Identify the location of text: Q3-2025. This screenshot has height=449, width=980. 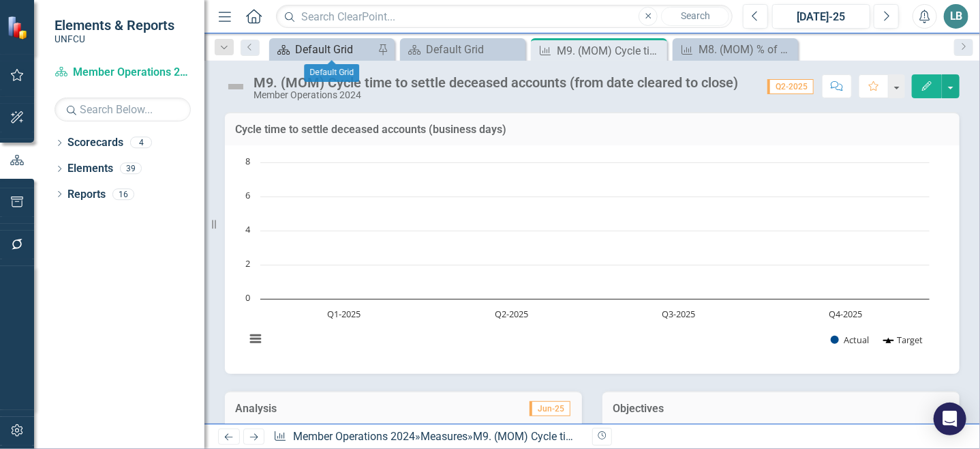
(678, 314).